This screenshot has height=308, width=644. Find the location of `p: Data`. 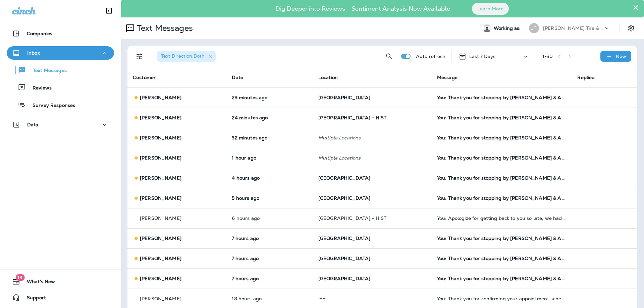

p: Data is located at coordinates (33, 125).